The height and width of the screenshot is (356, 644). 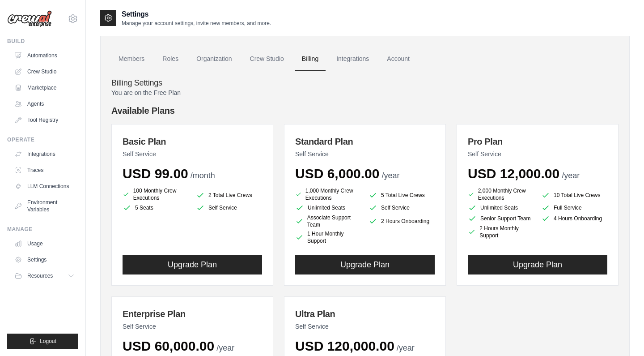 I want to click on a: Automations, so click(x=44, y=56).